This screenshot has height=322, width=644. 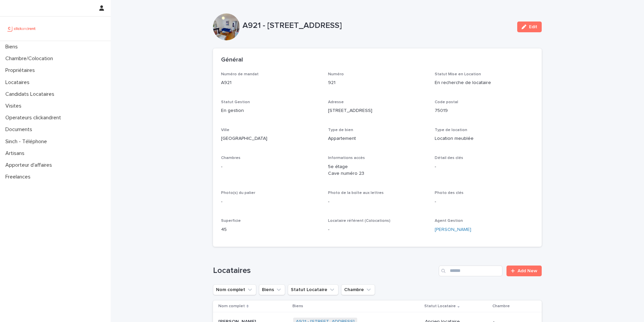 What do you see at coordinates (270, 110) in the screenshot?
I see `p: En gestion` at bounding box center [270, 110].